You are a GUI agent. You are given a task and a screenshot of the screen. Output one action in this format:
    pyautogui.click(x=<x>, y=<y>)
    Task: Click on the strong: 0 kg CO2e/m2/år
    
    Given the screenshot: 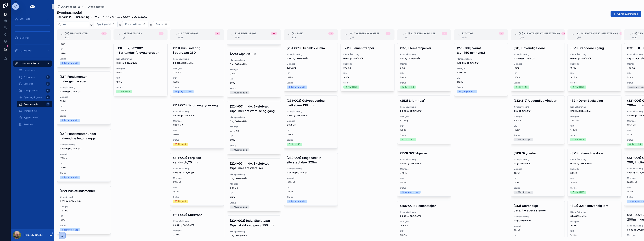 What is the action you would take?
    pyautogui.click(x=238, y=178)
    